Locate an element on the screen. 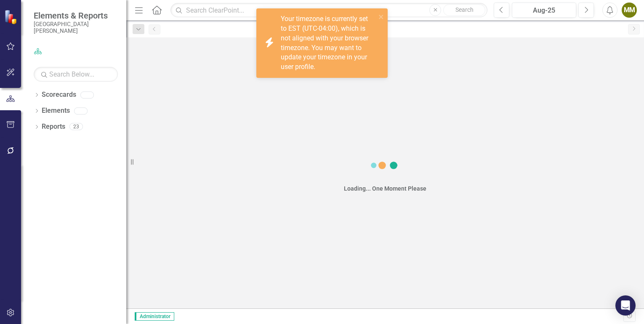  input: Search Below... is located at coordinates (76, 74).